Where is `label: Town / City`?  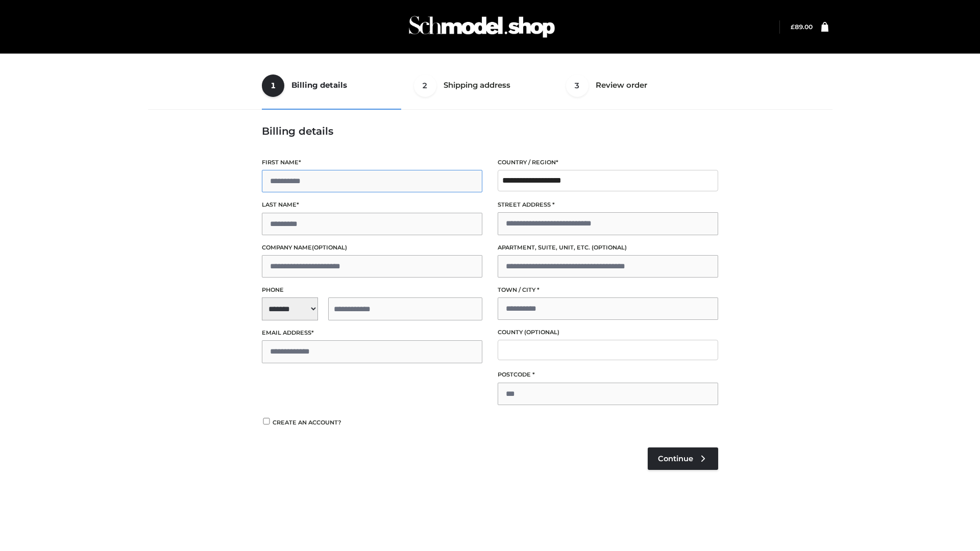
label: Town / City is located at coordinates (608, 290).